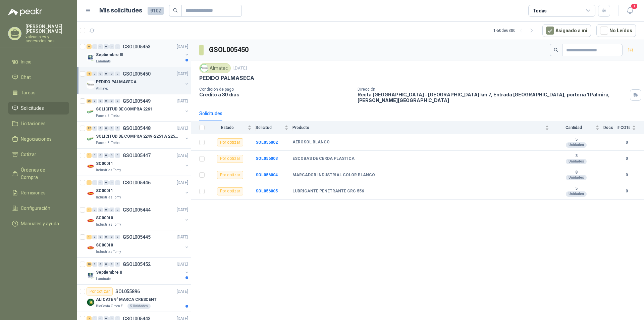 Image resolution: width=644 pixels, height=320 pixels. I want to click on p: GSOL005453, so click(136, 47).